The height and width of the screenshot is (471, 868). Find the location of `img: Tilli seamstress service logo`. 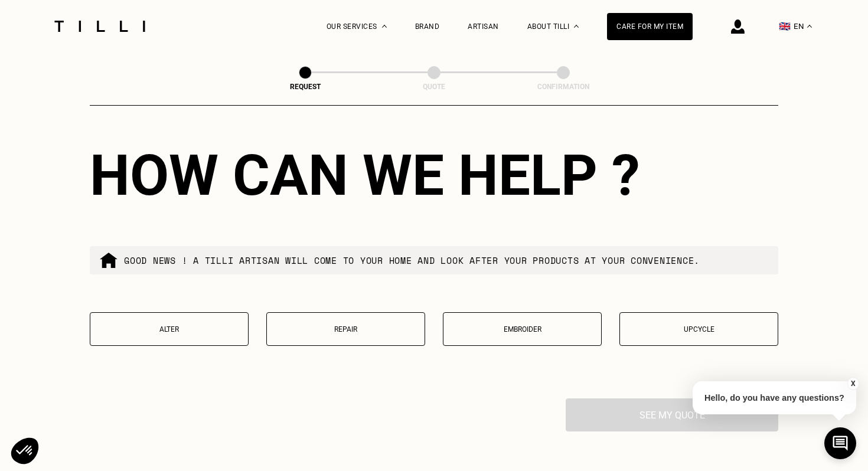

img: Tilli seamstress service logo is located at coordinates (100, 26).